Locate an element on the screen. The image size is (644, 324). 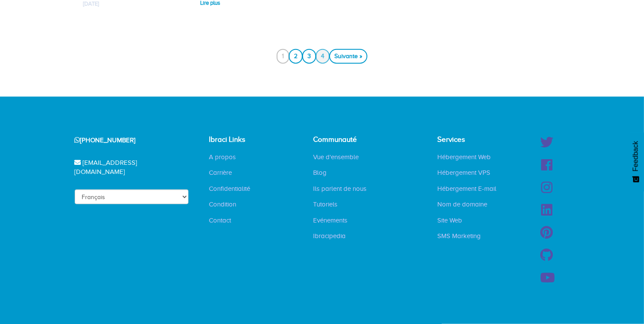
a: Hébergement VPS is located at coordinates (464, 173).